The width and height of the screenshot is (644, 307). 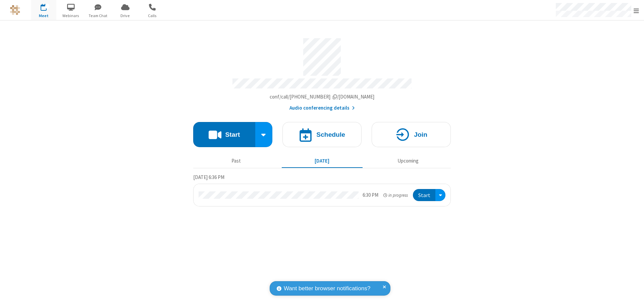 What do you see at coordinates (152, 15) in the screenshot?
I see `span: Calls` at bounding box center [152, 15].